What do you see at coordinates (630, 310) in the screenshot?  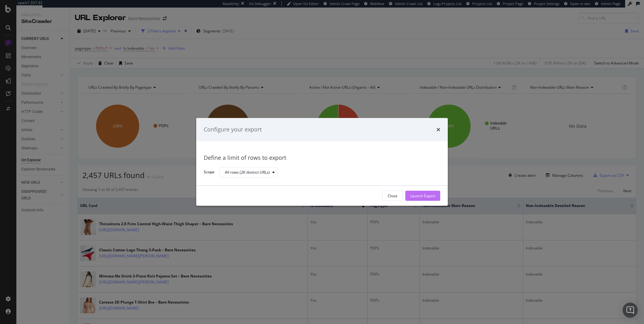 I see `div: Open Intercom Messenger` at bounding box center [630, 310].